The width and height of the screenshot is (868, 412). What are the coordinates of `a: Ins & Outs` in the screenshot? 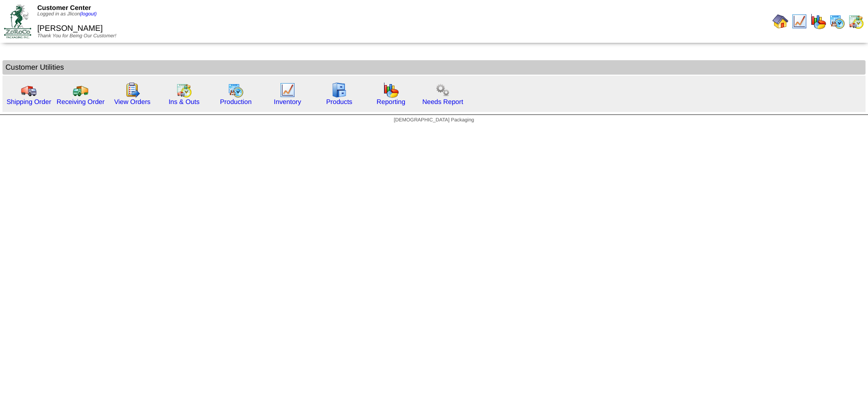 It's located at (184, 101).